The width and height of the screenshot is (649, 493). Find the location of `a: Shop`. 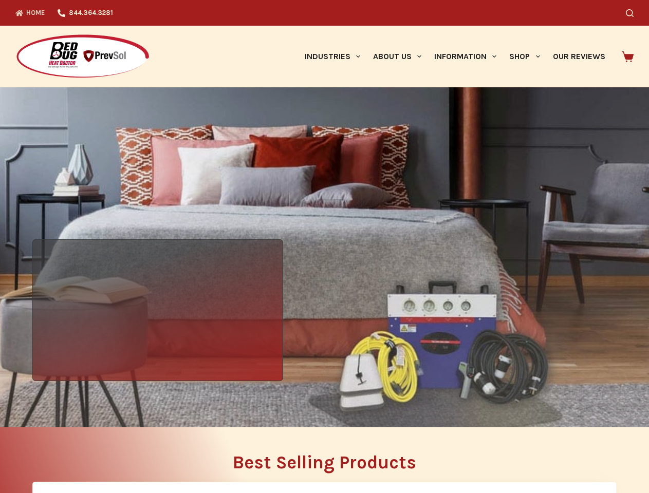

a: Shop is located at coordinates (525, 57).